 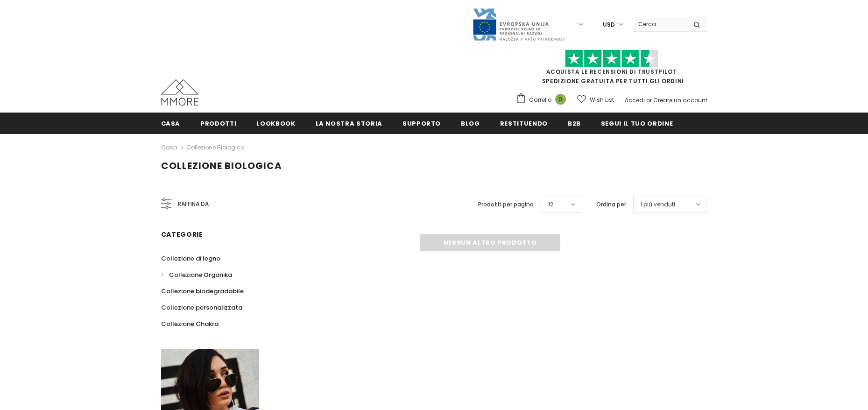 What do you see at coordinates (222, 166) in the screenshot?
I see `span: Collezione biologica` at bounding box center [222, 166].